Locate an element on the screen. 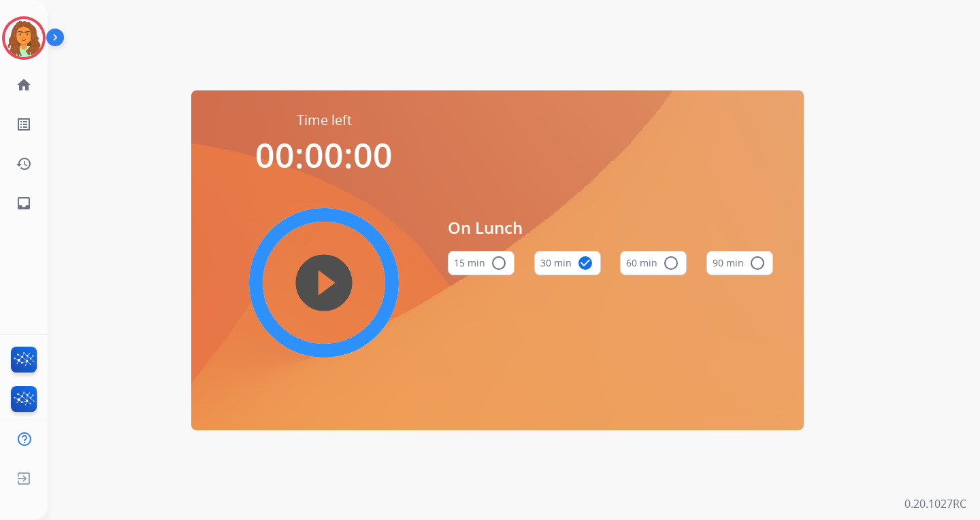 Image resolution: width=980 pixels, height=520 pixels. button: 15 min is located at coordinates (481, 263).